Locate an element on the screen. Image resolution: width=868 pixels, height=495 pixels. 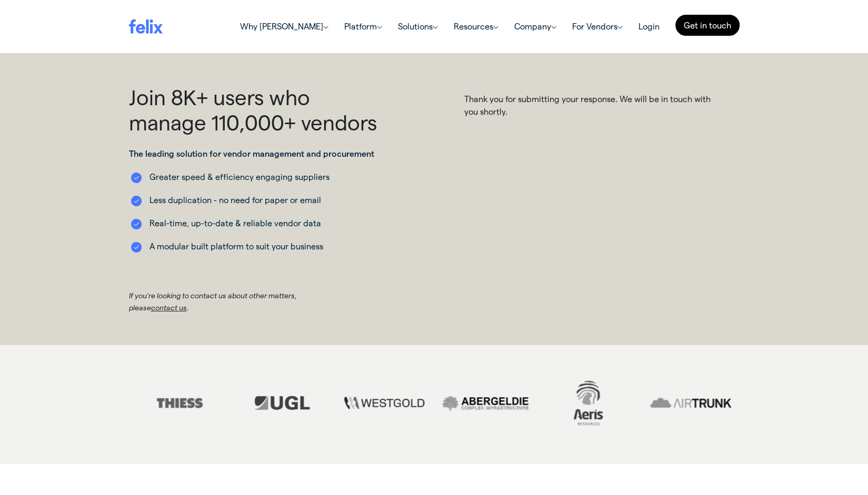
li: Greater speed & efficiency engaging suppliers is located at coordinates (255, 176).